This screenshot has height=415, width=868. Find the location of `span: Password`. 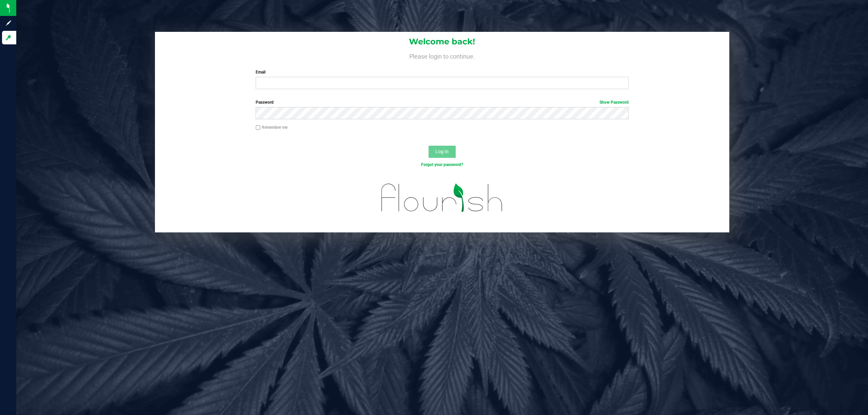

span: Password is located at coordinates (265, 103).